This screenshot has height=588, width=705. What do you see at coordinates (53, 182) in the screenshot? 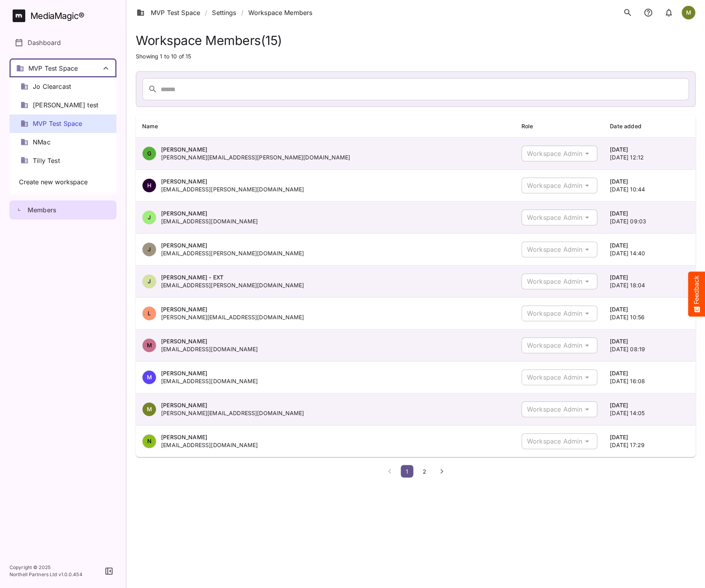
I see `span: Create new workspace` at bounding box center [53, 182].